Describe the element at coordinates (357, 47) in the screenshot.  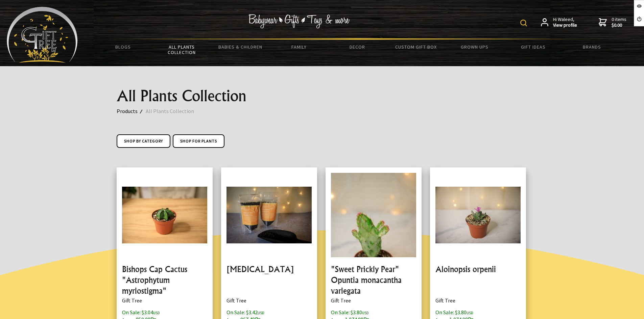
I see `a: Decor` at that location.